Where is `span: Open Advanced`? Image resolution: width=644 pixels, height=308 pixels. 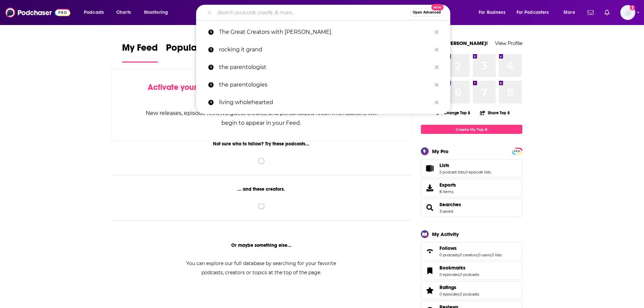
span: Open Advanced is located at coordinates (426, 12).